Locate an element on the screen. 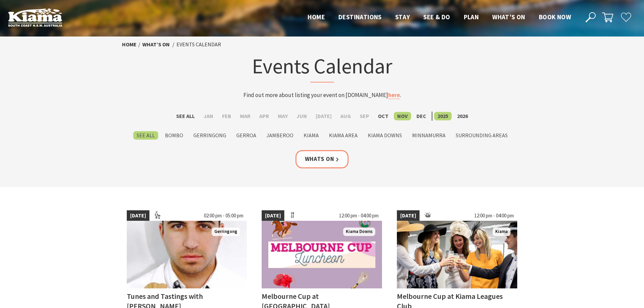 This screenshot has width=644, height=308. label: May is located at coordinates (283, 116).